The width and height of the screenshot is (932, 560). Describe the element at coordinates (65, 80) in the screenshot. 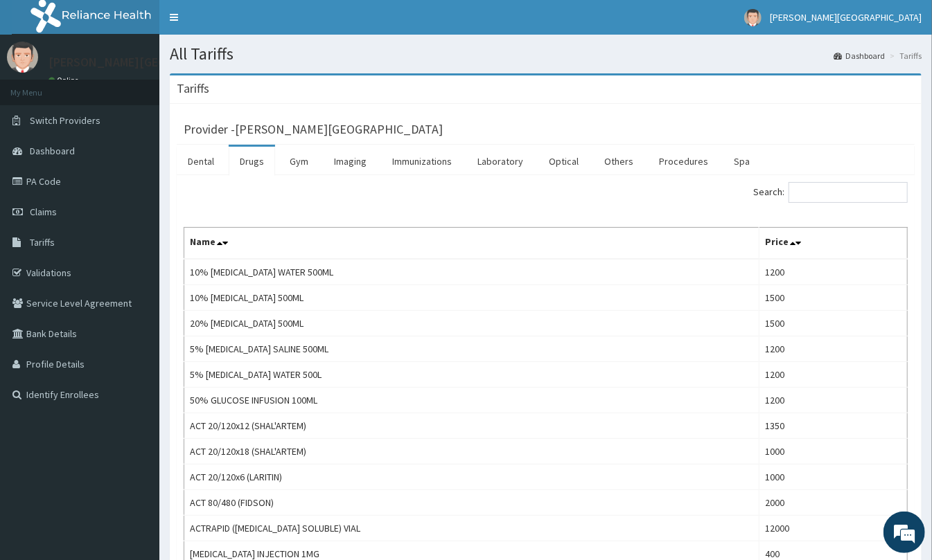

I see `a: Online` at that location.